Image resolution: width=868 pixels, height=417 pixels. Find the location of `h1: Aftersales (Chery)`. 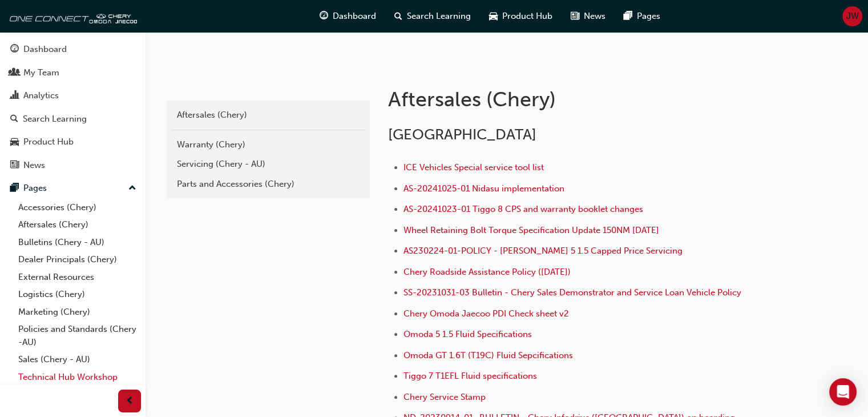

h1: Aftersales (Chery) is located at coordinates (576, 100).